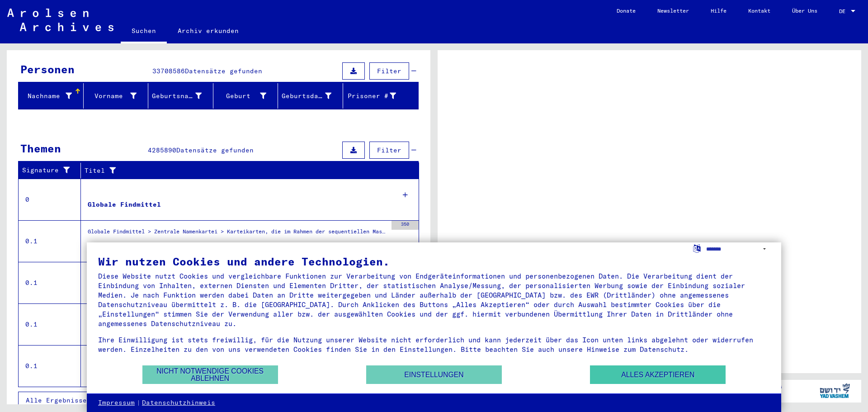 The height and width of the screenshot is (412, 868). I want to click on select: Sprache auswählen, so click(738, 249).